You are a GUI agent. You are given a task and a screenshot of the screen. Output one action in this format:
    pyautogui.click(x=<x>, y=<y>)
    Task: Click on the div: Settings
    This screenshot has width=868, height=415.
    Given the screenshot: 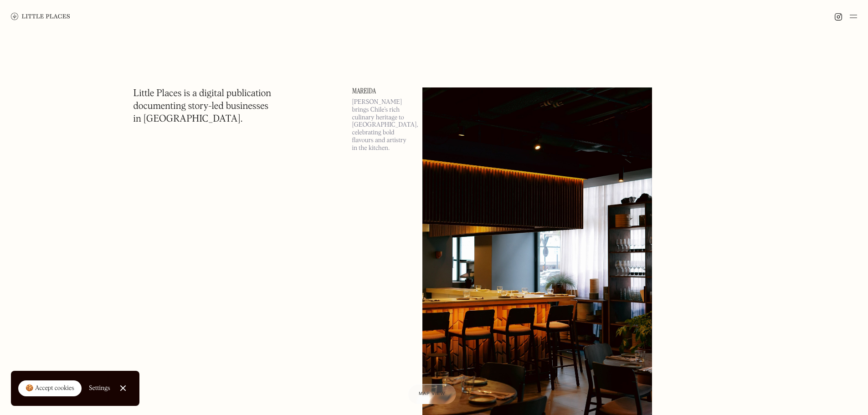 What is the action you would take?
    pyautogui.click(x=99, y=388)
    